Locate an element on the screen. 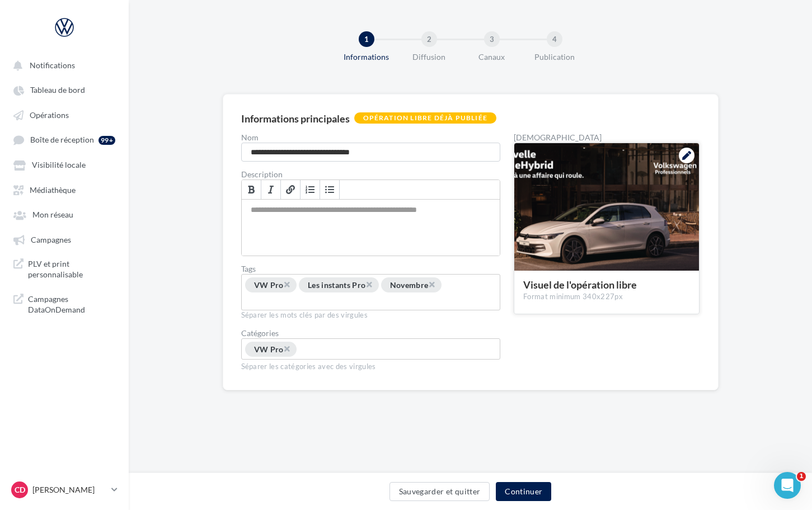 Image resolution: width=812 pixels, height=510 pixels. label: Tags is located at coordinates (371, 269).